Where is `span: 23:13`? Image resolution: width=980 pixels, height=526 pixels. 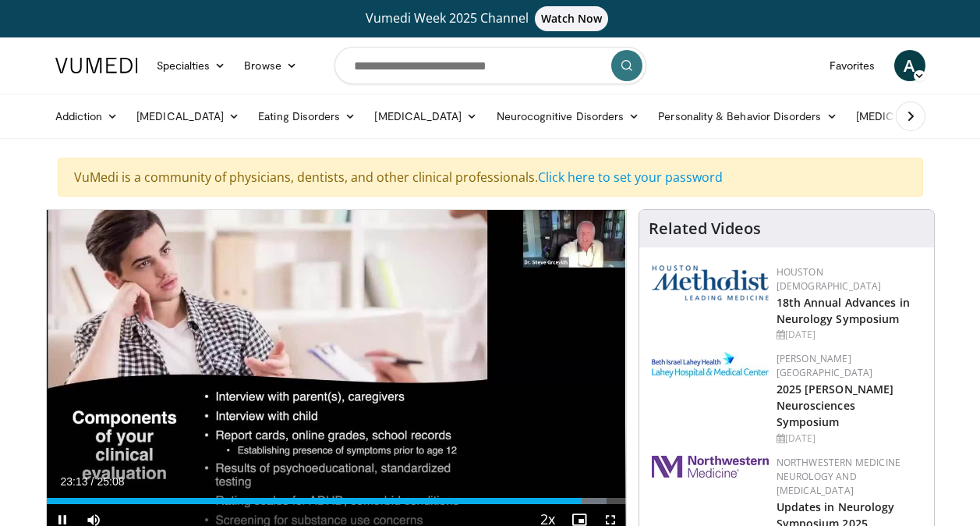
span: 23:13 is located at coordinates (74, 481).